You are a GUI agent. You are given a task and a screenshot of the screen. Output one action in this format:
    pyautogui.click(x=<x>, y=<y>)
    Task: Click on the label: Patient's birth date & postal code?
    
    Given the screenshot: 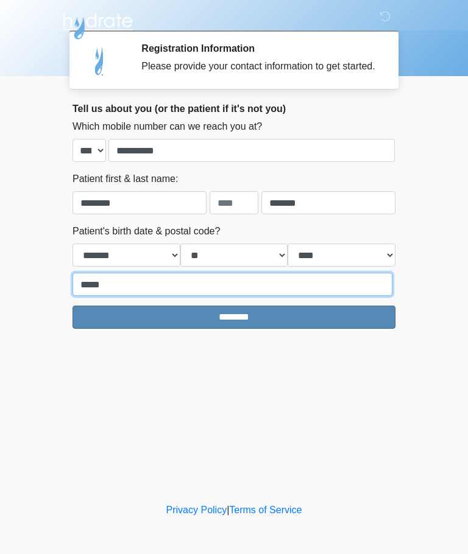 What is the action you would take?
    pyautogui.click(x=146, y=231)
    